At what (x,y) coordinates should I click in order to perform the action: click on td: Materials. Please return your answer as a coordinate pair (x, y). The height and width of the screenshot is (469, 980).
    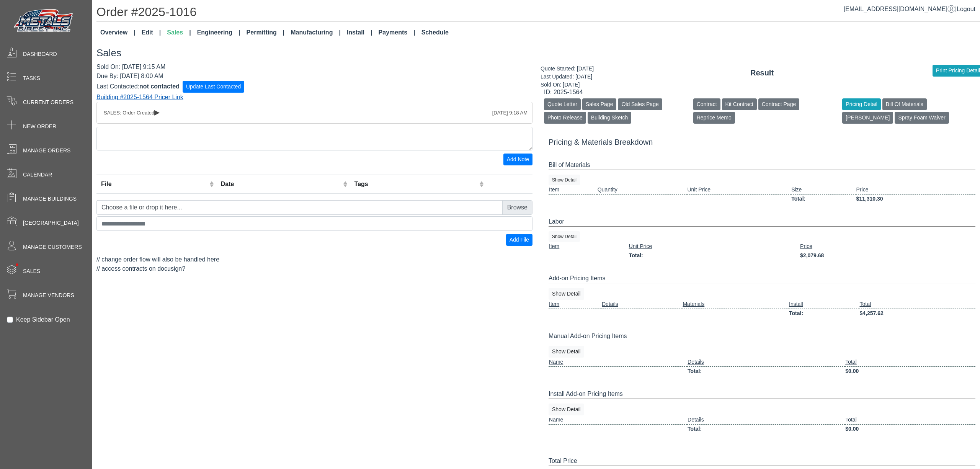
    Looking at the image, I should click on (735, 304).